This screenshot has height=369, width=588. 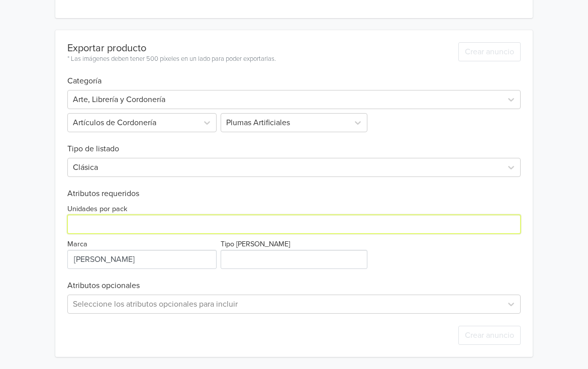 I want to click on label: Unidades por pack, so click(x=97, y=209).